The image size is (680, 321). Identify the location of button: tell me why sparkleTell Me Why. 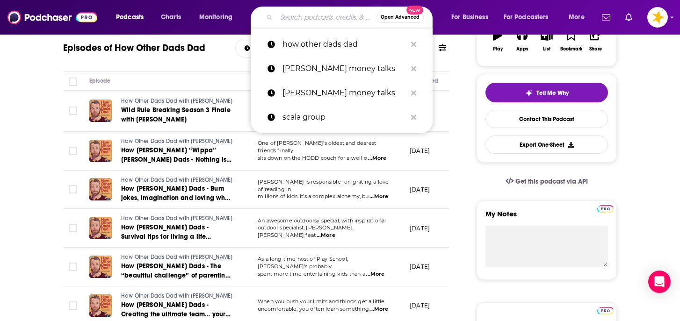
(546, 93).